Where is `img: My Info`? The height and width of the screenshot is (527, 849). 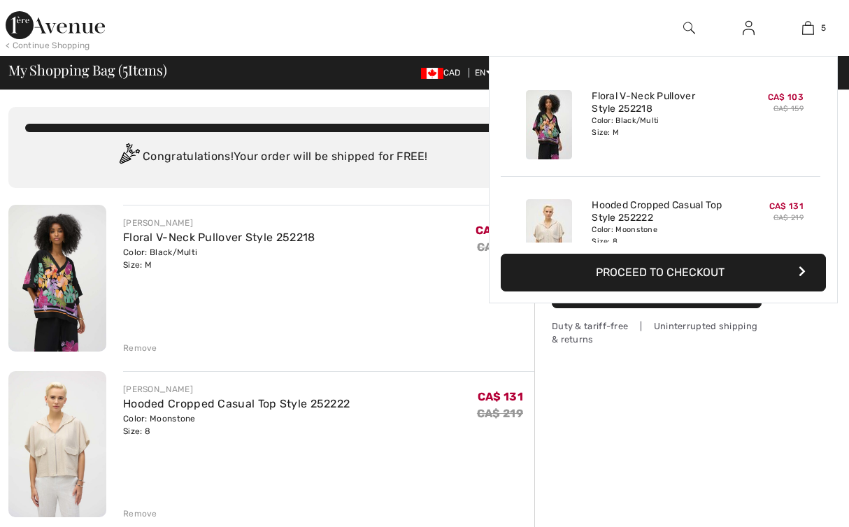 img: My Info is located at coordinates (749, 28).